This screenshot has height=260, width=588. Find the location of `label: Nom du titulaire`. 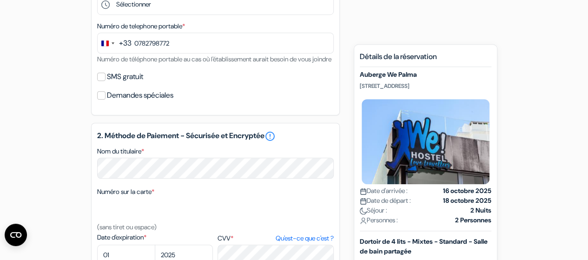

label: Nom du titulaire is located at coordinates (120, 151).